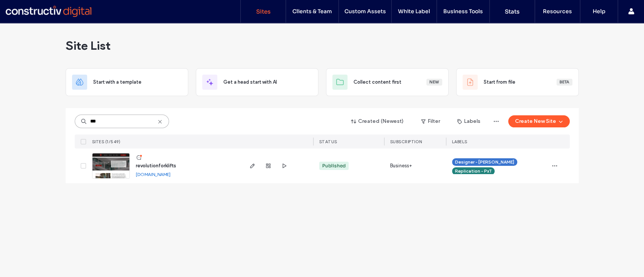 Image resolution: width=644 pixels, height=277 pixels. I want to click on label: Stats, so click(512, 11).